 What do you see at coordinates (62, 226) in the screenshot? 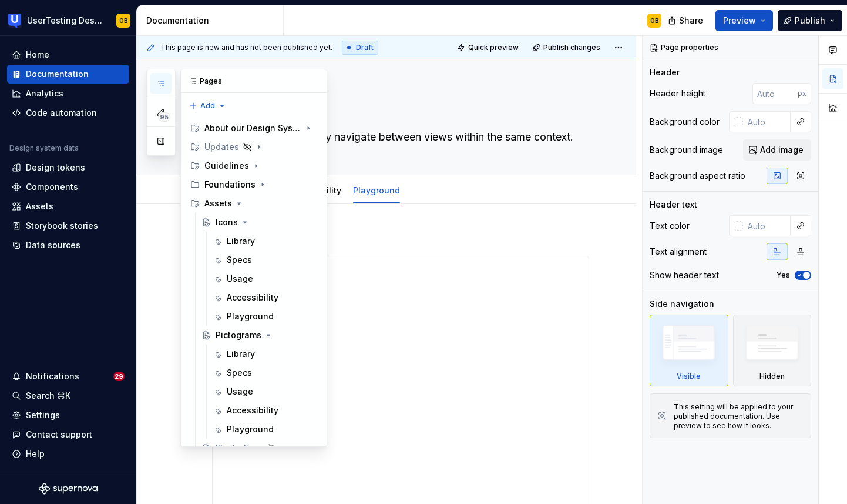
I see `div: Storybook stories` at bounding box center [62, 226].